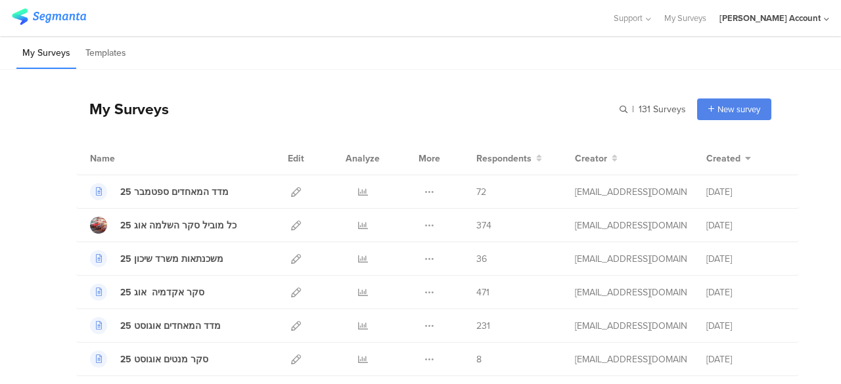 Image resolution: width=841 pixels, height=384 pixels. What do you see at coordinates (481, 259) in the screenshot?
I see `span: 36` at bounding box center [481, 259].